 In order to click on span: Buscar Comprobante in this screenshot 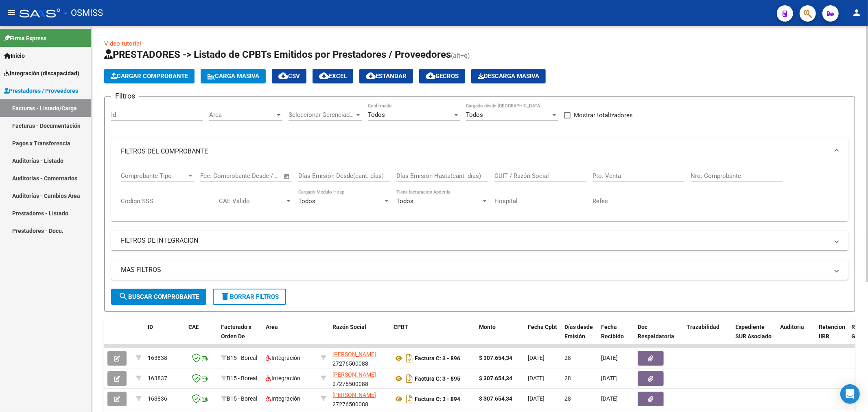, I will do `click(159, 297)`.